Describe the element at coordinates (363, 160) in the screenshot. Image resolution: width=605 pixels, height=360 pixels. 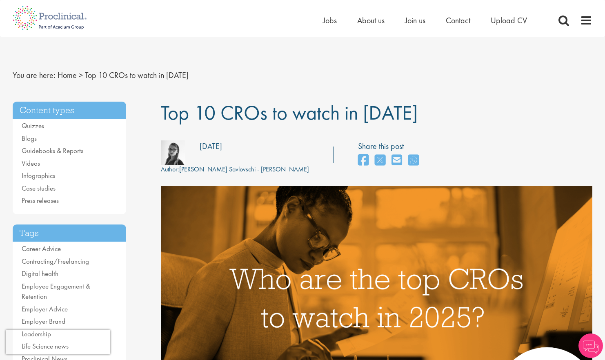
I see `a: share on facebook` at that location.